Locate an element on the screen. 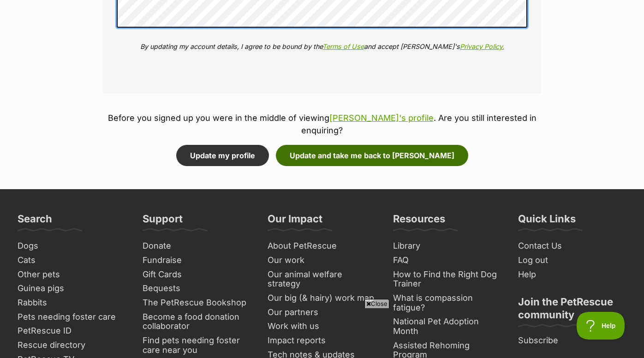 The height and width of the screenshot is (358, 644). a: Log out is located at coordinates (572, 260).